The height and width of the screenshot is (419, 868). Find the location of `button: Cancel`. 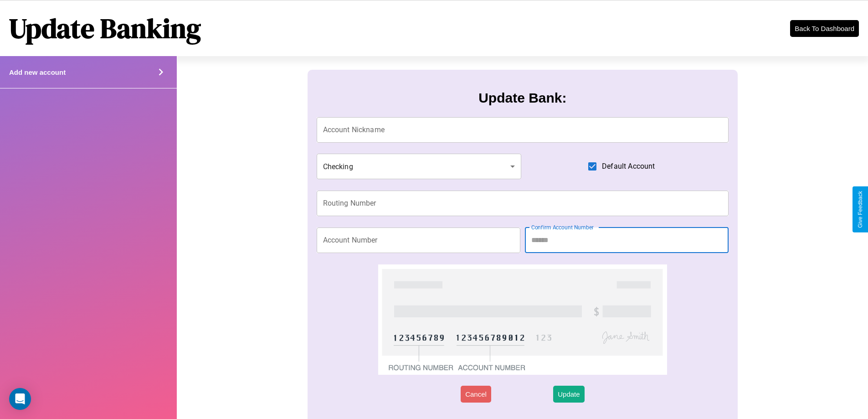

button: Cancel is located at coordinates (476, 394).